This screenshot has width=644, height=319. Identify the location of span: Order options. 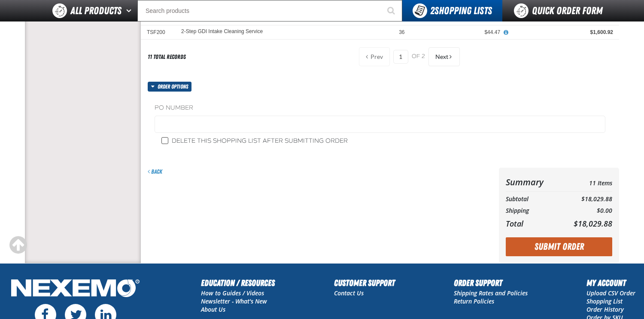
(174, 86).